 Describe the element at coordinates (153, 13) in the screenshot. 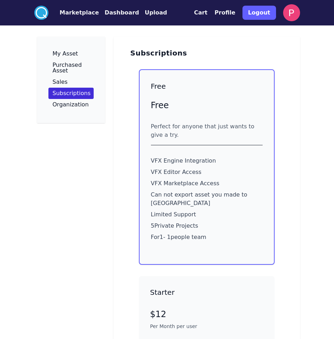

I see `a: Upload` at that location.